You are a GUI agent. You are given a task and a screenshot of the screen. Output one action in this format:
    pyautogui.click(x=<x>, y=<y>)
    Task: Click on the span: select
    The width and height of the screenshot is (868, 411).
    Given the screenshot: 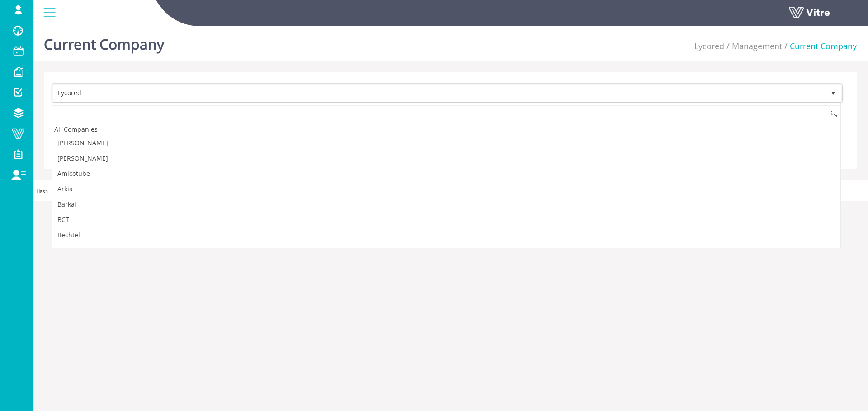 What is the action you would take?
    pyautogui.click(x=833, y=93)
    